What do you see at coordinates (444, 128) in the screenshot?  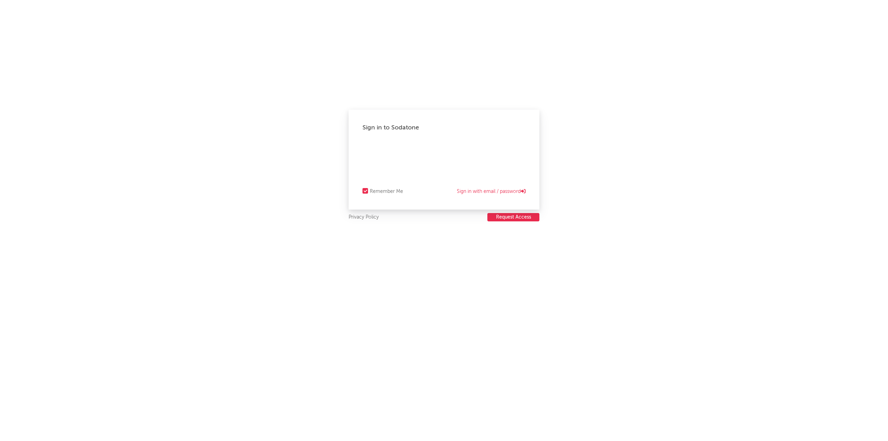 I see `div: Sign in to Sodatone` at bounding box center [444, 128].